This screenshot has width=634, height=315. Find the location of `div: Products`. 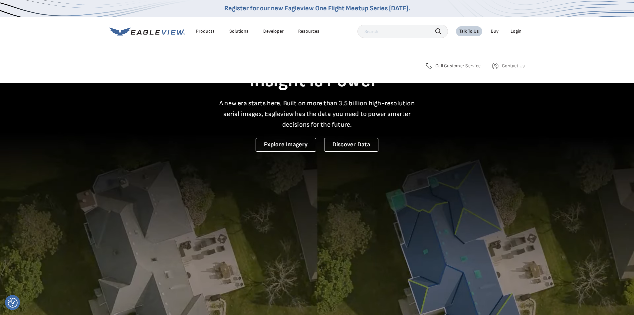

div: Products is located at coordinates (205, 31).